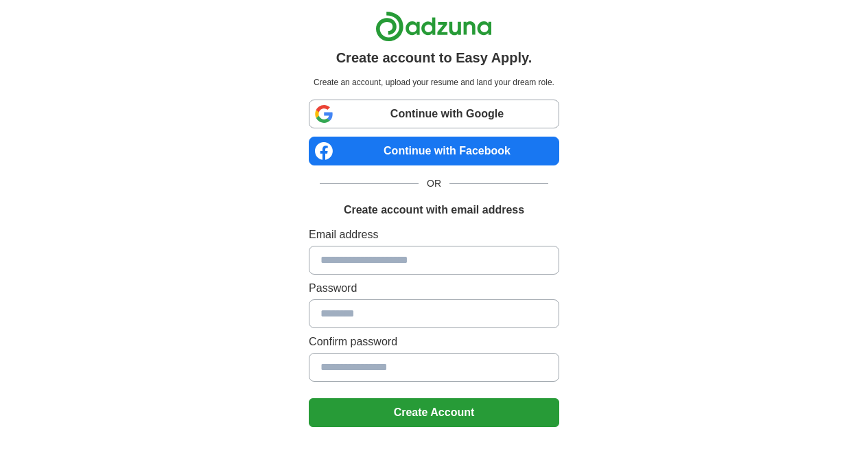 Image resolution: width=868 pixels, height=449 pixels. Describe the element at coordinates (434, 210) in the screenshot. I see `h1: Create account with email address` at that location.